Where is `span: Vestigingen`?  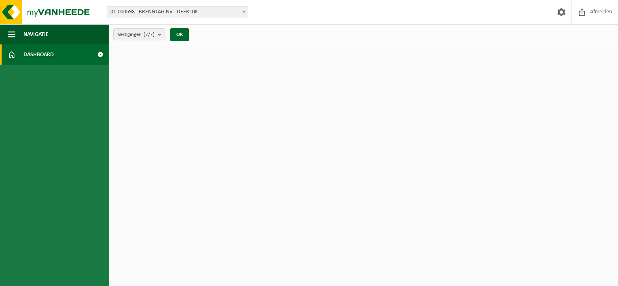
span: Vestigingen is located at coordinates (136, 35).